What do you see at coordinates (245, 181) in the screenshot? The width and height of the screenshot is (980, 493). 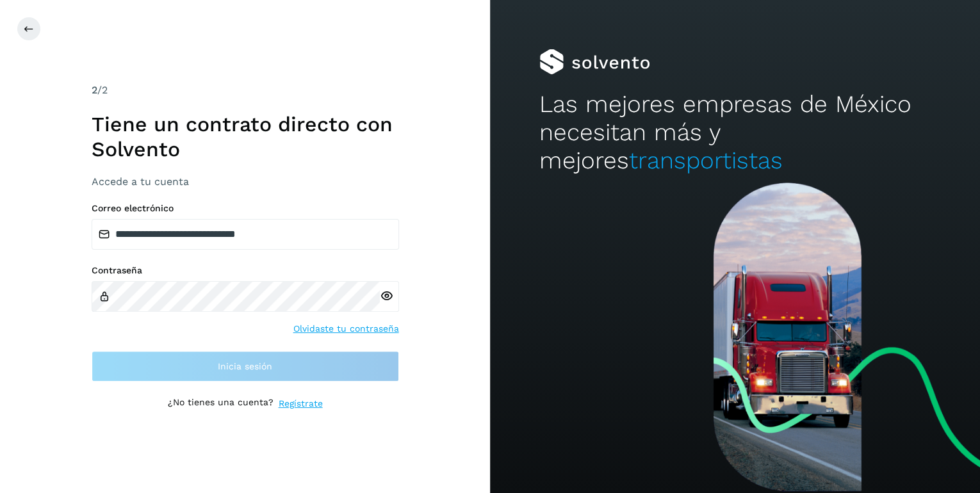 I see `h3: Accede a tu cuenta` at bounding box center [245, 181].